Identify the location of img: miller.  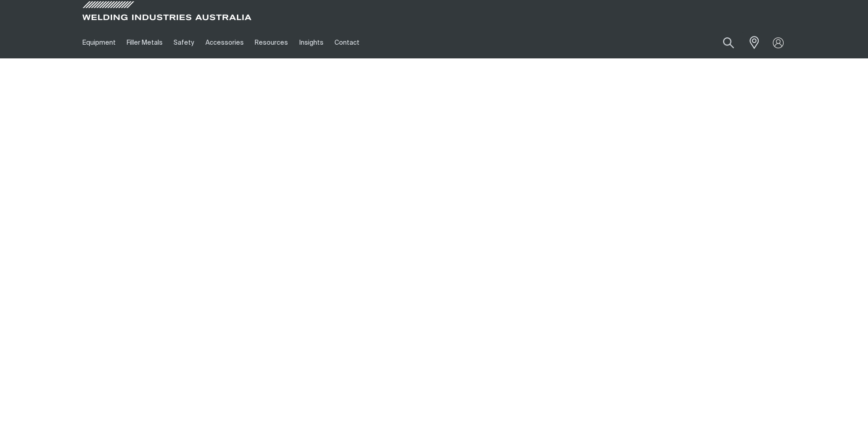
(791, 18).